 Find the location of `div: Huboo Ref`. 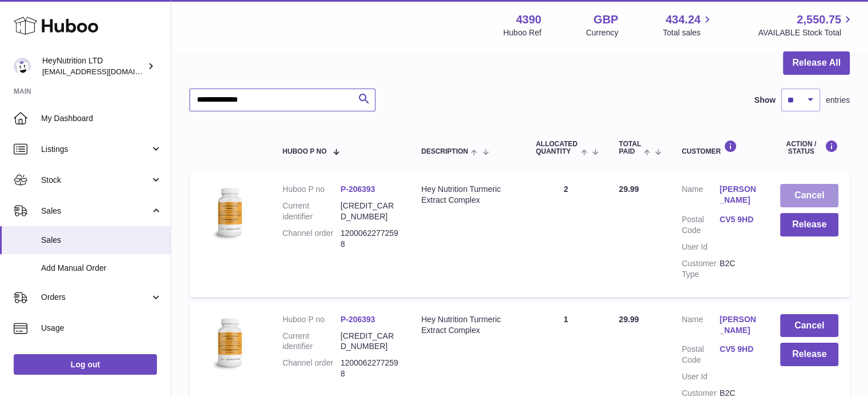

div: Huboo Ref is located at coordinates (522, 33).